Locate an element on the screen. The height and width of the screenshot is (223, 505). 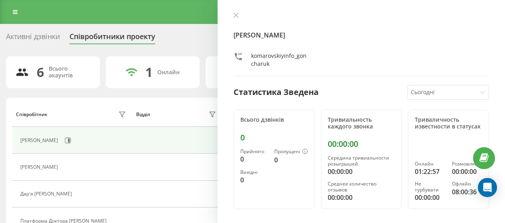
font: Офлайн is located at coordinates (461, 184).